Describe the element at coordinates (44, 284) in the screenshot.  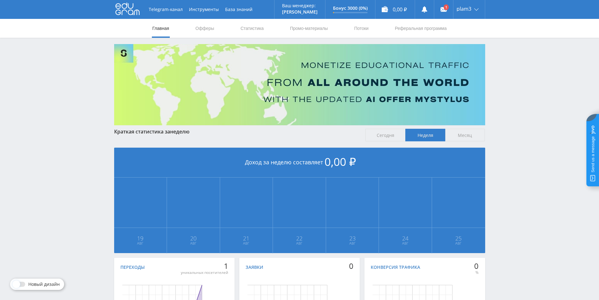
I see `span: Новый дизайн` at that location.